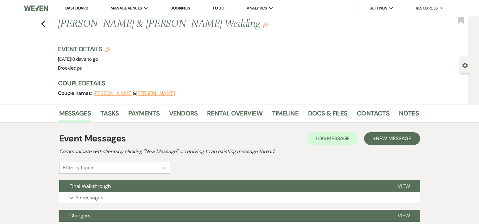  What do you see at coordinates (109, 115) in the screenshot?
I see `a: Tasks` at bounding box center [109, 115].